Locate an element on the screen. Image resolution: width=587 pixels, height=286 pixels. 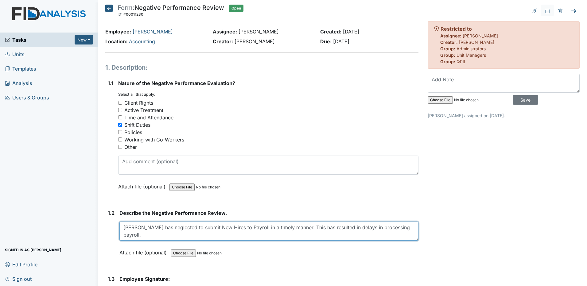
a: Tasks is located at coordinates (40, 40).